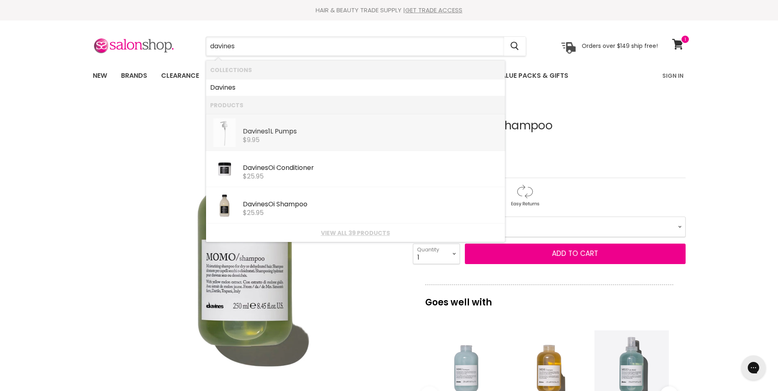 The image size is (778, 391). I want to click on input: Search, so click(355, 46).